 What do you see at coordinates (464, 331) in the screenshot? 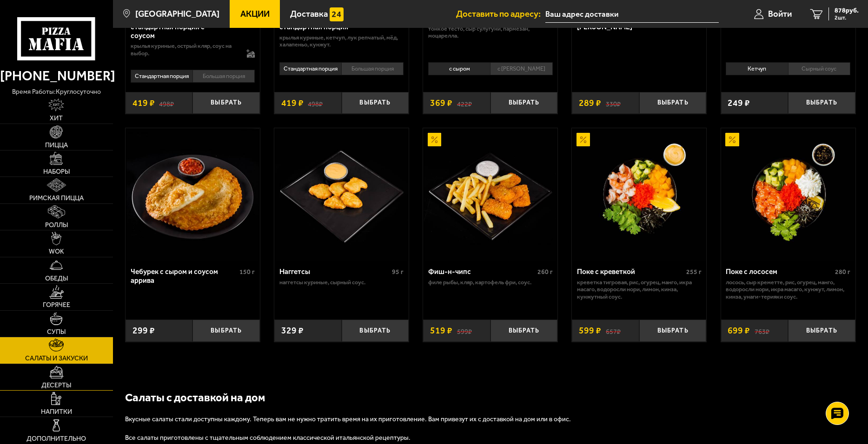
I see `s: 599 ₽` at bounding box center [464, 331].